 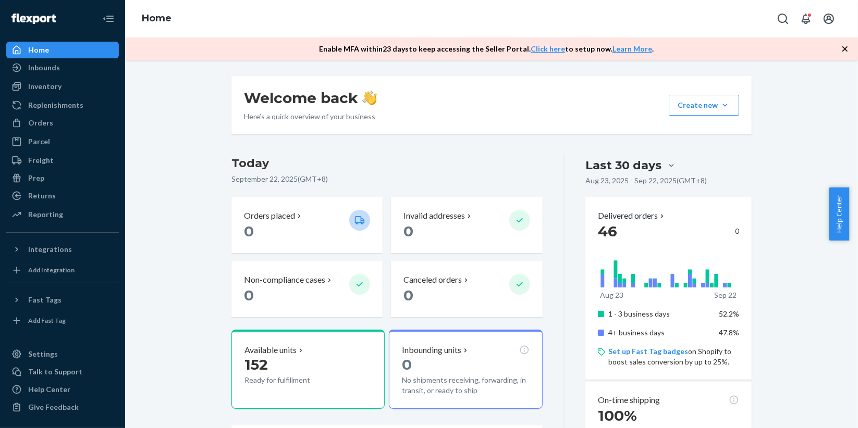 What do you see at coordinates (256, 365) in the screenshot?
I see `span: 152` at bounding box center [256, 365].